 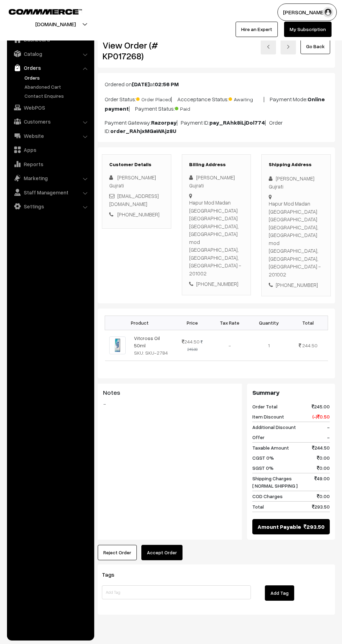 I want to click on b: order_RAhjxMGaWAjz8U, so click(x=143, y=131).